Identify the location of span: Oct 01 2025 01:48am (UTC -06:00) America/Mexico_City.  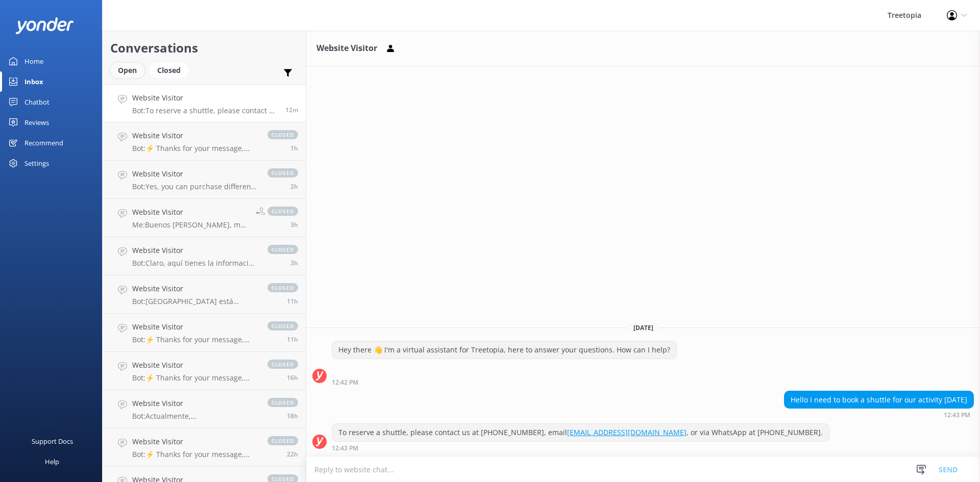
(293, 301).